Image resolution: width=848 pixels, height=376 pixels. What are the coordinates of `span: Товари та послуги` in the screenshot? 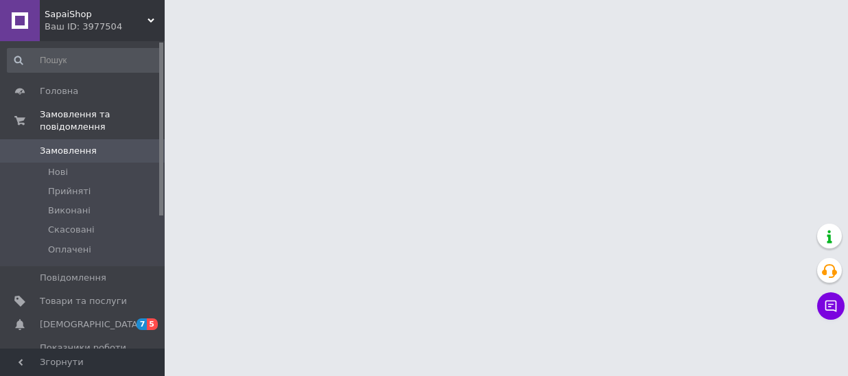 It's located at (83, 301).